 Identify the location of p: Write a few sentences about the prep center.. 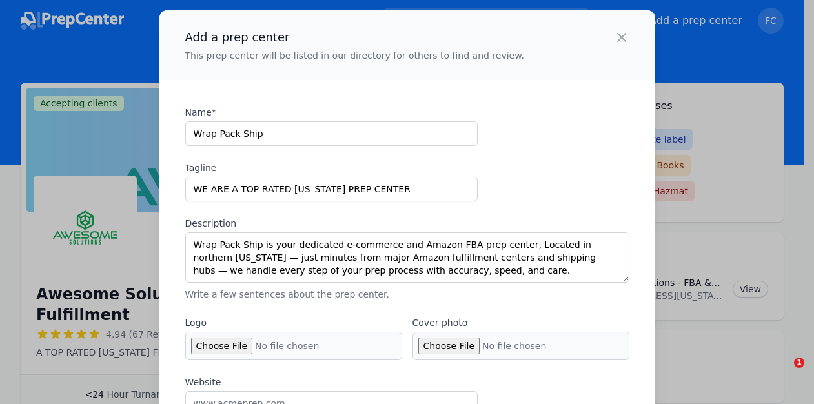
(407, 294).